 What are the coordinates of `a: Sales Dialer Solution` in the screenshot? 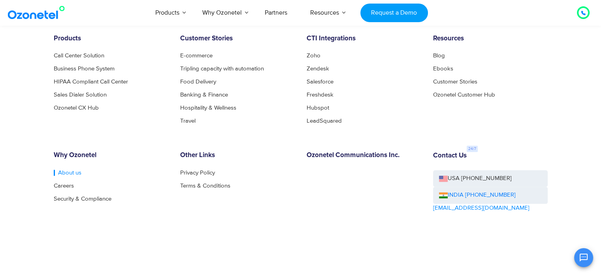 It's located at (80, 94).